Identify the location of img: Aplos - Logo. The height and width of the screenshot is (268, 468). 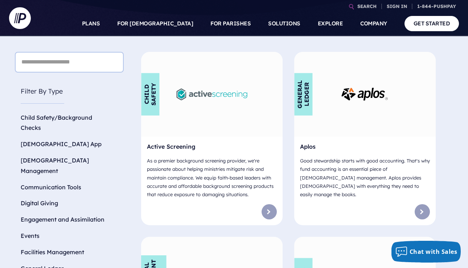
(365, 94).